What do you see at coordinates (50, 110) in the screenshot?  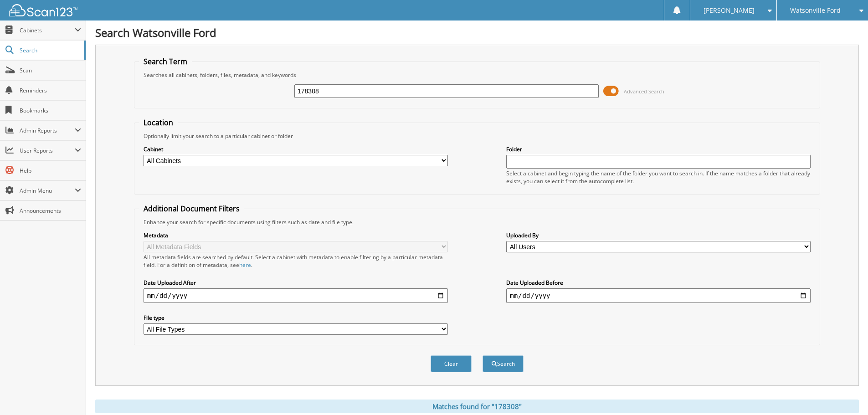 I see `span: Bookmarks` at bounding box center [50, 110].